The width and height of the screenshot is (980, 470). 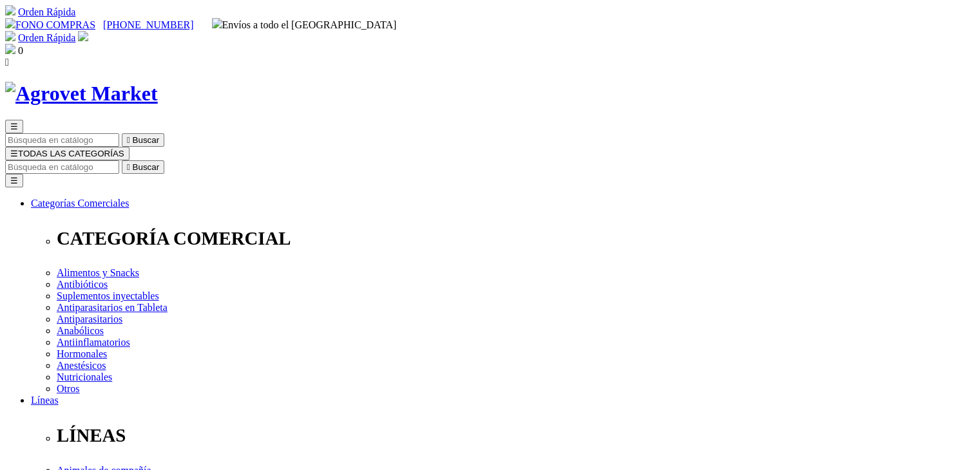 I want to click on img: Agrovet Market, so click(x=81, y=93).